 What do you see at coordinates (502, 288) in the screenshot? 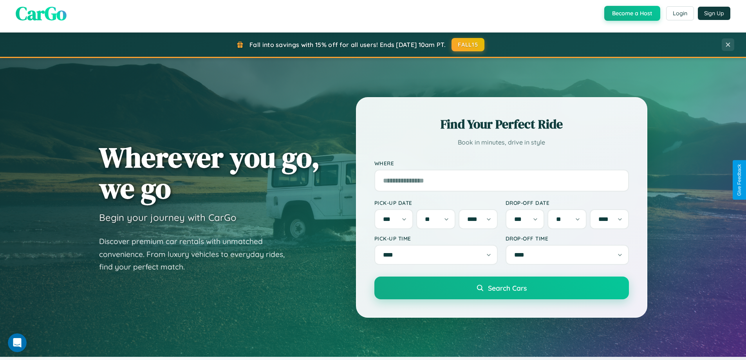
I see `button: Search Cars` at bounding box center [502, 288].